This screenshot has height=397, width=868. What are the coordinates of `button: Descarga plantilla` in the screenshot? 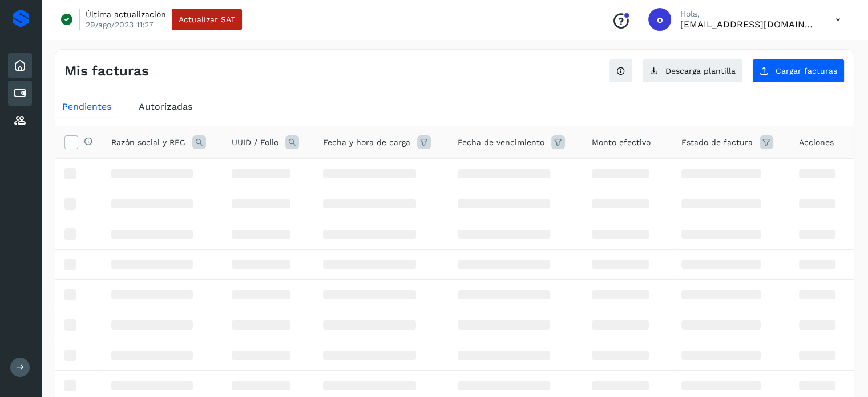 It's located at (692, 71).